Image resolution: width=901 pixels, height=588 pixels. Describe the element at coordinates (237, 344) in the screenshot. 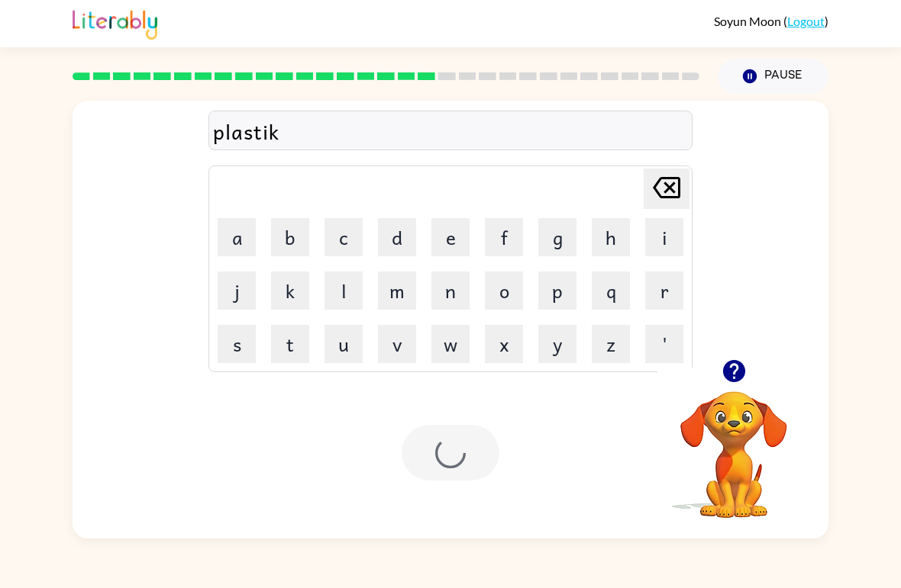

I see `button: s` at that location.